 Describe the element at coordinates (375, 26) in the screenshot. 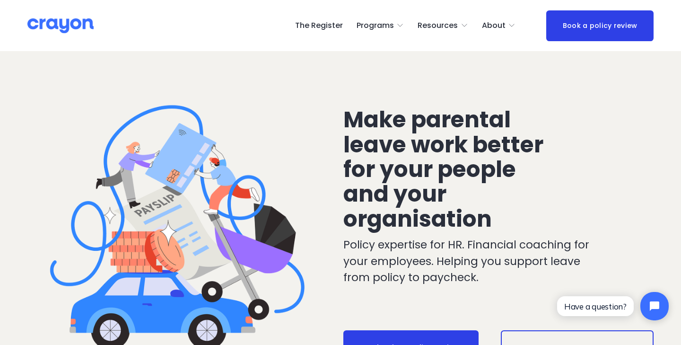

I see `span: Programs` at that location.